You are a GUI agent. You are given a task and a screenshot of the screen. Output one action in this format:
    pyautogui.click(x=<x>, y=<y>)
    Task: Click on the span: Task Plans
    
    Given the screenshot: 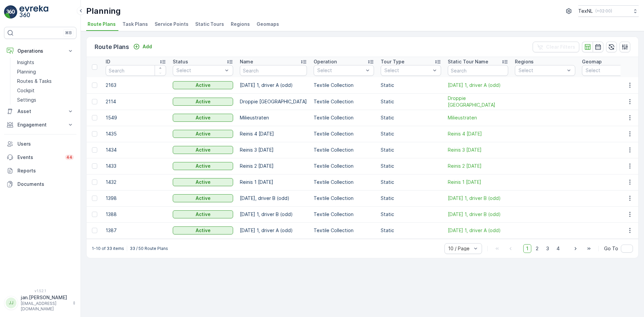 What is the action you would take?
    pyautogui.click(x=135, y=24)
    